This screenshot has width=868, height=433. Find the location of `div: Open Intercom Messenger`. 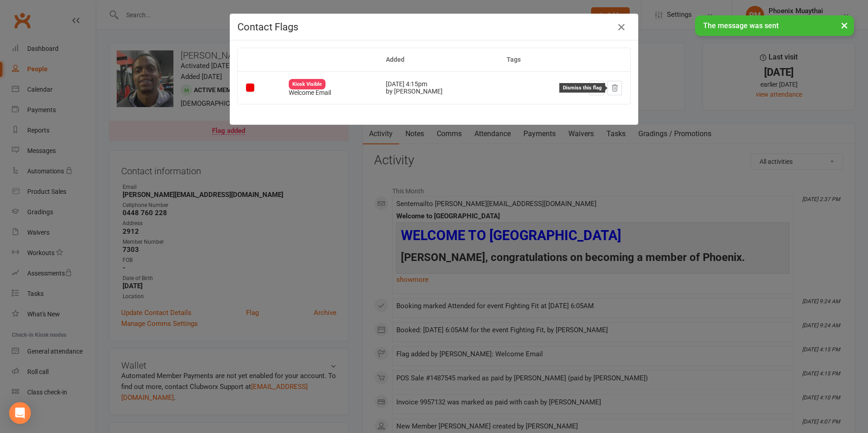

div: Open Intercom Messenger is located at coordinates (20, 413).